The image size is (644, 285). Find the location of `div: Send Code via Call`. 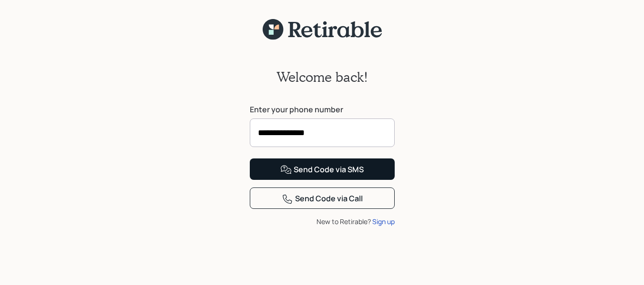

div: Send Code via Call is located at coordinates (322, 199).